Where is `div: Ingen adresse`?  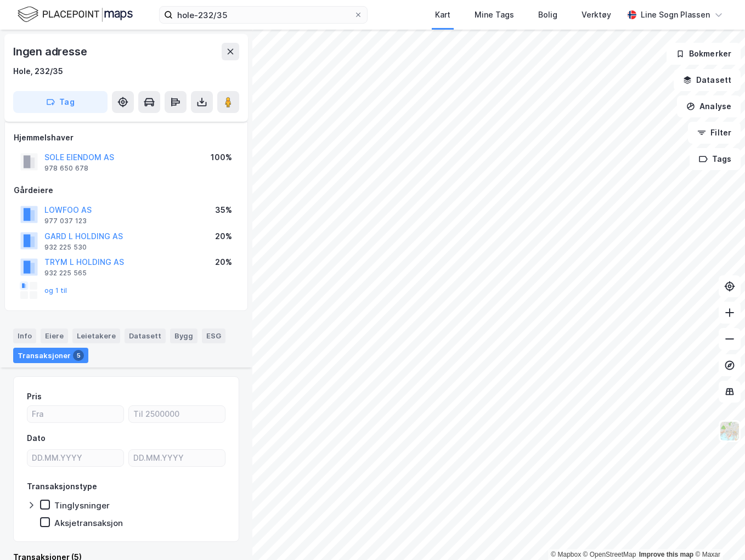 div: Ingen adresse is located at coordinates (51, 51).